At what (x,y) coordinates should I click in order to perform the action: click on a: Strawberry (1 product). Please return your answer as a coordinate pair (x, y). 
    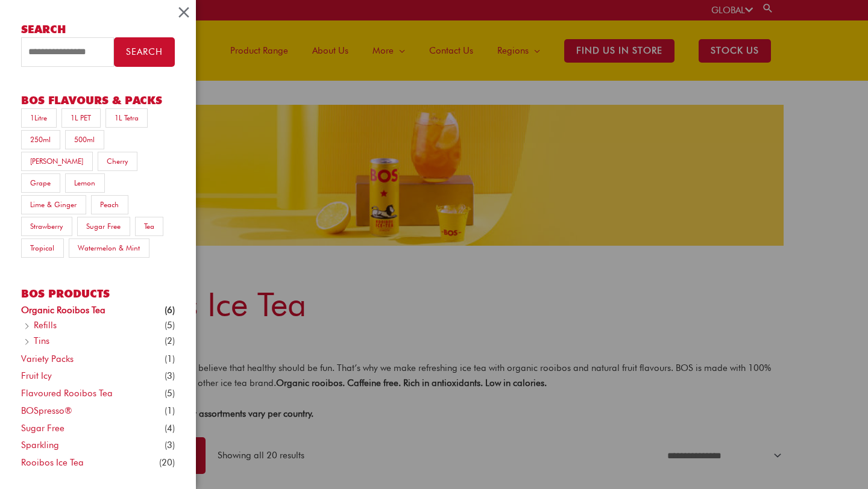
    Looking at the image, I should click on (47, 227).